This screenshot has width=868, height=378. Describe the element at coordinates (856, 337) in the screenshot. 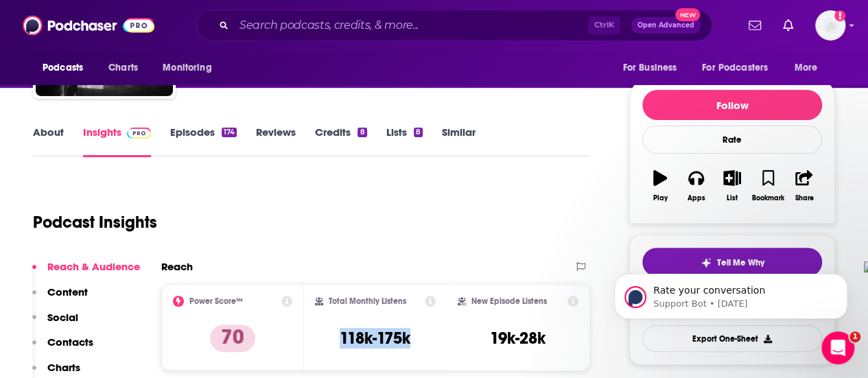

I see `span: 1` at that location.